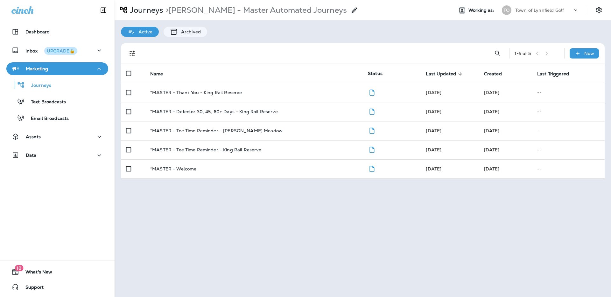 The height and width of the screenshot is (297, 611). What do you see at coordinates (206, 150) in the screenshot?
I see `p: *MASTER - Tee Time Reminder - King Rail Reserve` at bounding box center [206, 150].